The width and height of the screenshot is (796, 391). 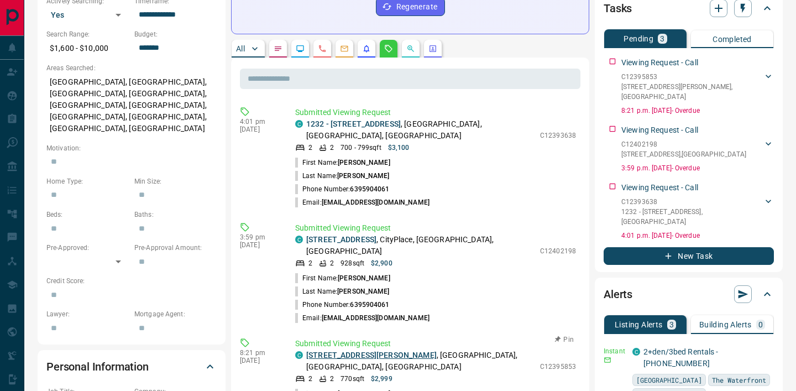 I want to click on span: The Waterfront, so click(x=739, y=380).